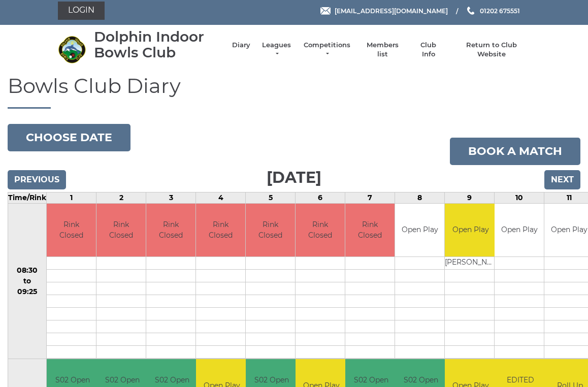 The image size is (588, 387). What do you see at coordinates (221, 197) in the screenshot?
I see `td: 4` at bounding box center [221, 197].